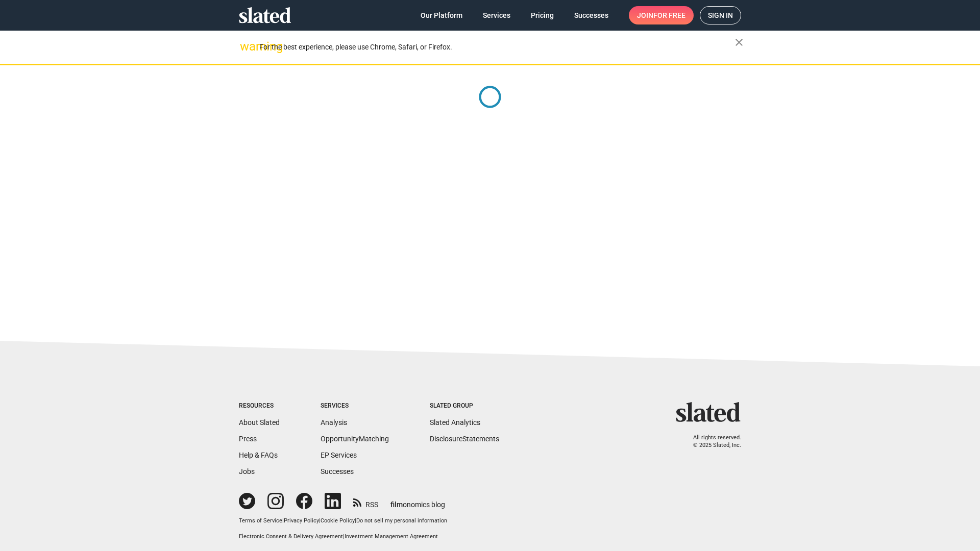  What do you see at coordinates (391, 536) in the screenshot?
I see `a: Investment Management Agreement` at bounding box center [391, 536].